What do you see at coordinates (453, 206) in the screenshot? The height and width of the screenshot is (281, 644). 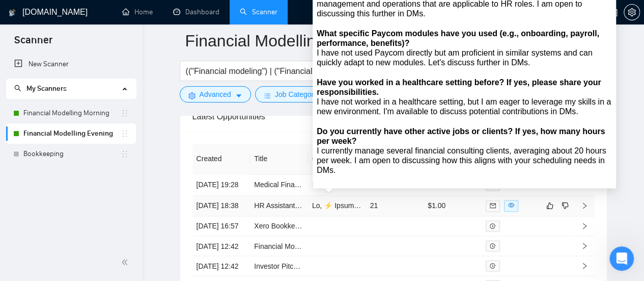 I see `td: $1.00` at bounding box center [453, 206].